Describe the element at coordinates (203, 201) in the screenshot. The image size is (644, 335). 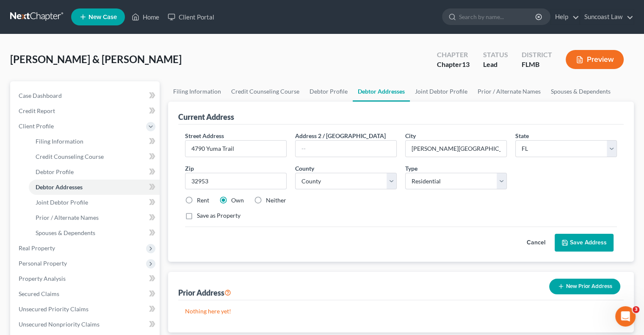
I see `label: Rent` at that location.